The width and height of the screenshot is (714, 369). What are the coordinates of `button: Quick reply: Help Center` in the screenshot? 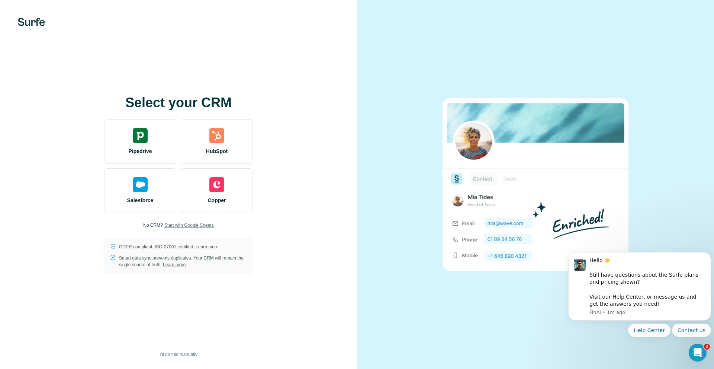 It's located at (84, 87).